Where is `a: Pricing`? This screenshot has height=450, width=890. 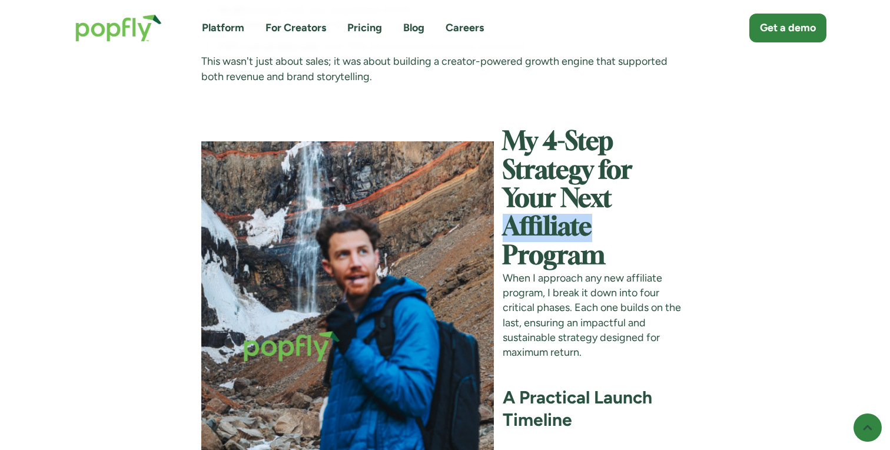
a: Pricing is located at coordinates (364, 28).